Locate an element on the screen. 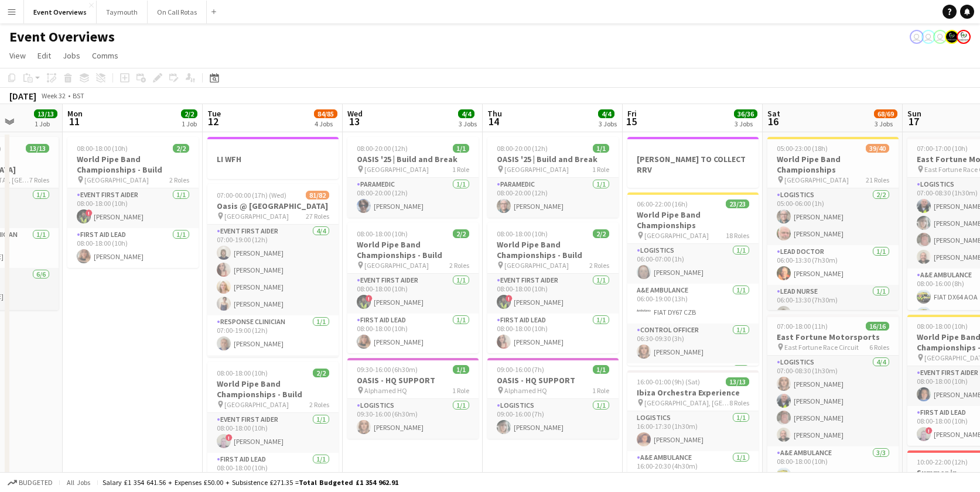 The image size is (980, 492). app-job-card: 07:00-18:00 (11h)16/16East Fortune Motorsports East Fortune Race Circuit6 RolesLogistics4/407:00-... is located at coordinates (833, 401).